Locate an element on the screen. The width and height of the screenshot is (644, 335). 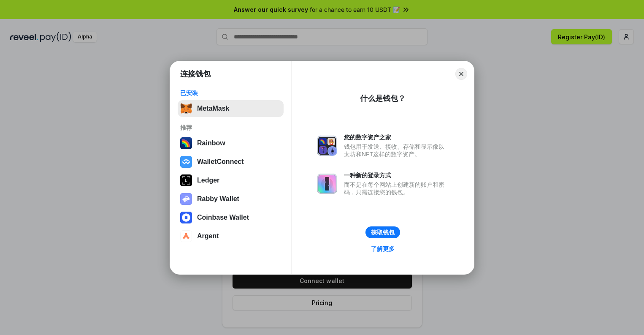
div: Coinbase Wallet is located at coordinates (223, 217).